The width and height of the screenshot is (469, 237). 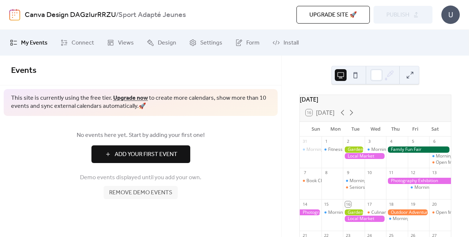 I want to click on div: 16, so click(x=347, y=204).